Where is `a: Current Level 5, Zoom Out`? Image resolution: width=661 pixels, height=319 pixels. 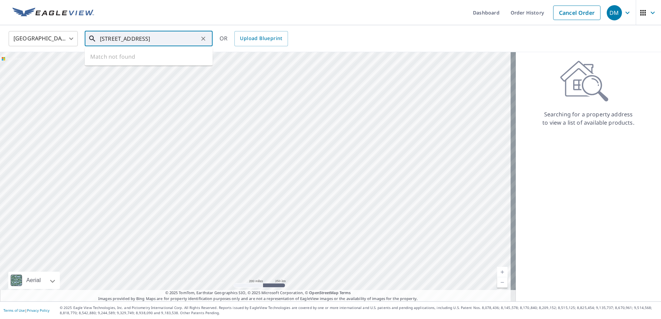 a: Current Level 5, Zoom Out is located at coordinates (502, 283).